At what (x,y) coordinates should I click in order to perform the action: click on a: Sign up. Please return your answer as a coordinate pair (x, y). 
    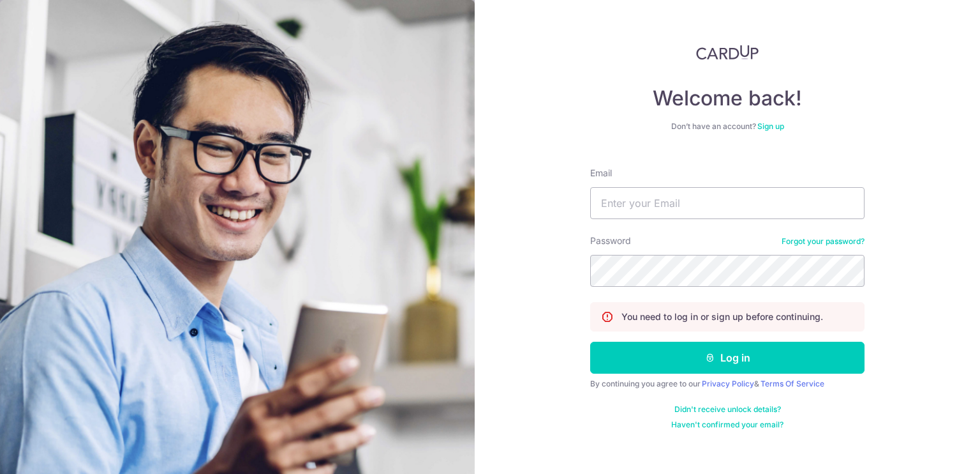
    Looking at the image, I should click on (771, 126).